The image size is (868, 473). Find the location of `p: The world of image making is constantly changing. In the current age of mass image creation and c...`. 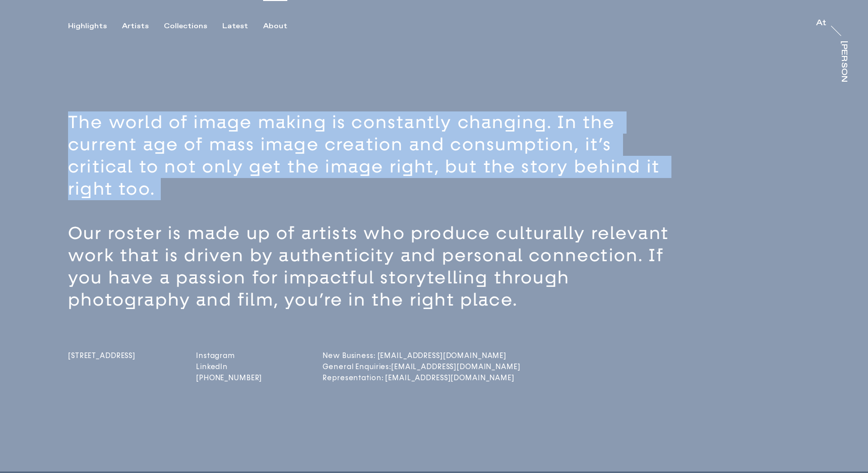

p: The world of image making is constantly changing. In the current age of mass image creation and c... is located at coordinates (375, 156).